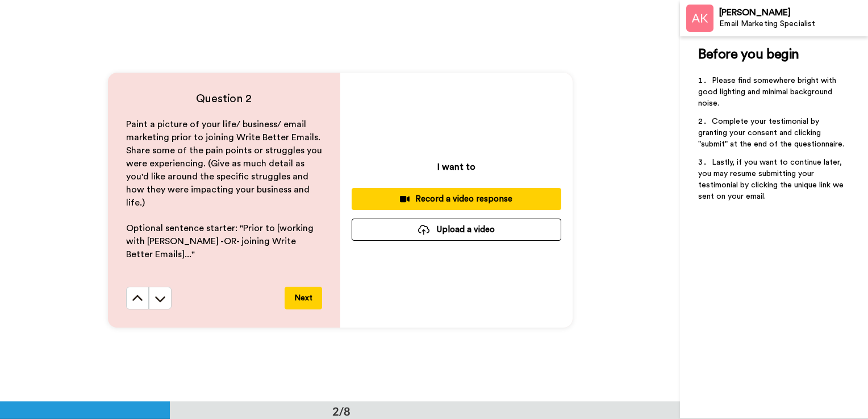  I want to click on button: Next, so click(304, 298).